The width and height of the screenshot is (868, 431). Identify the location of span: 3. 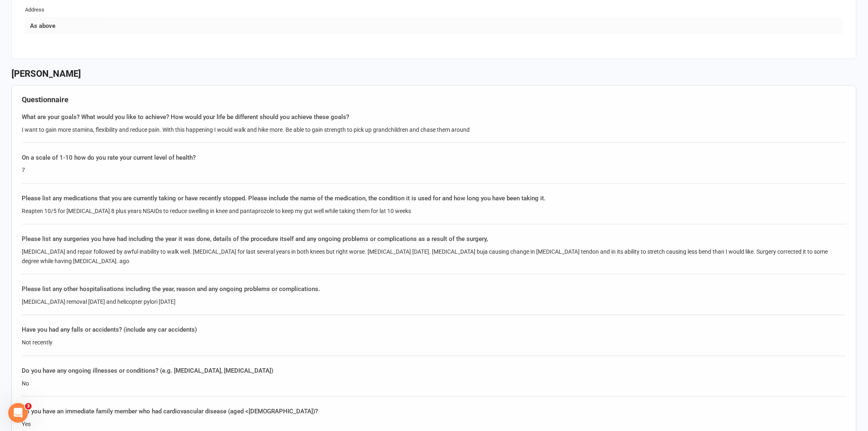
(29, 406).